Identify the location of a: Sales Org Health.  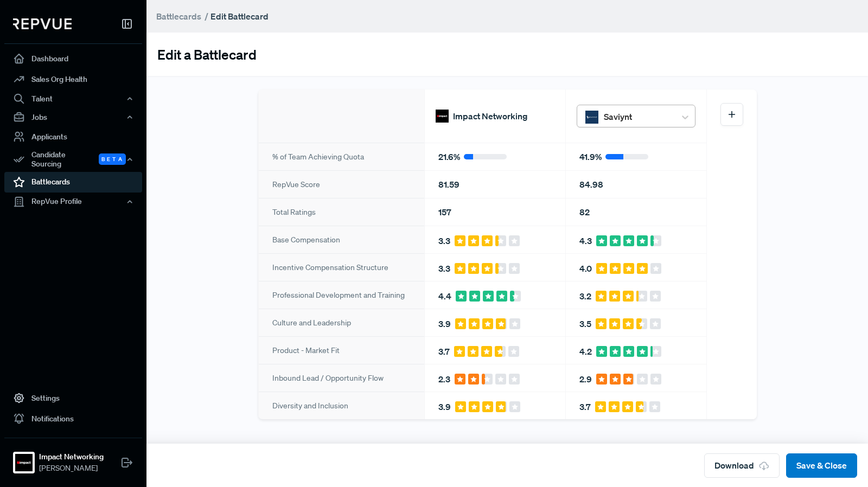
(73, 79).